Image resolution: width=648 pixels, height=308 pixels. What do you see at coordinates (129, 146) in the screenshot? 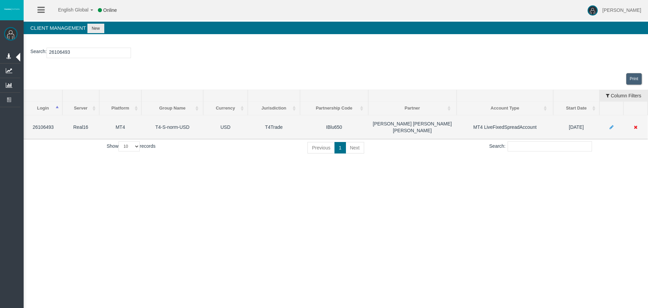
I see `select: Showrecords` at bounding box center [129, 146].